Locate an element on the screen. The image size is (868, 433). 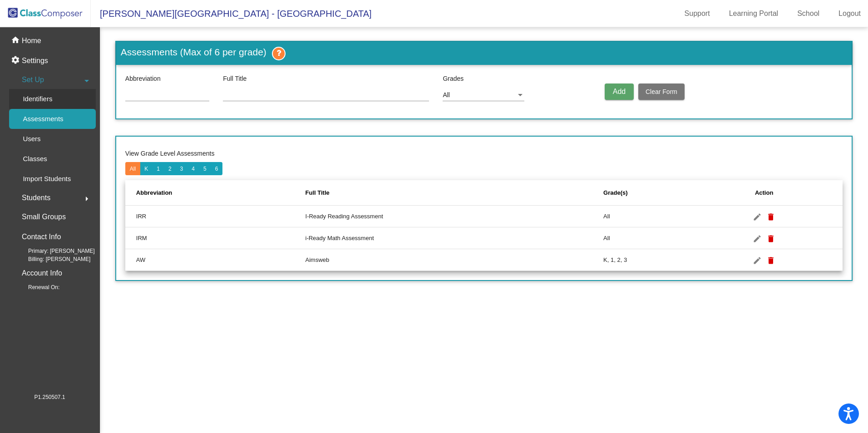
button: 3 is located at coordinates (181, 168).